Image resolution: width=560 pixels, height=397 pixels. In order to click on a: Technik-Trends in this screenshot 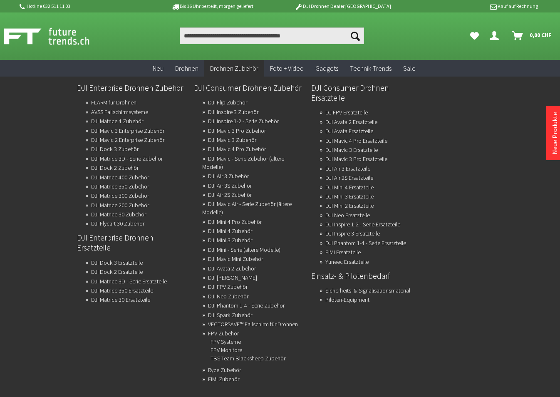, I will do `click(371, 68)`.